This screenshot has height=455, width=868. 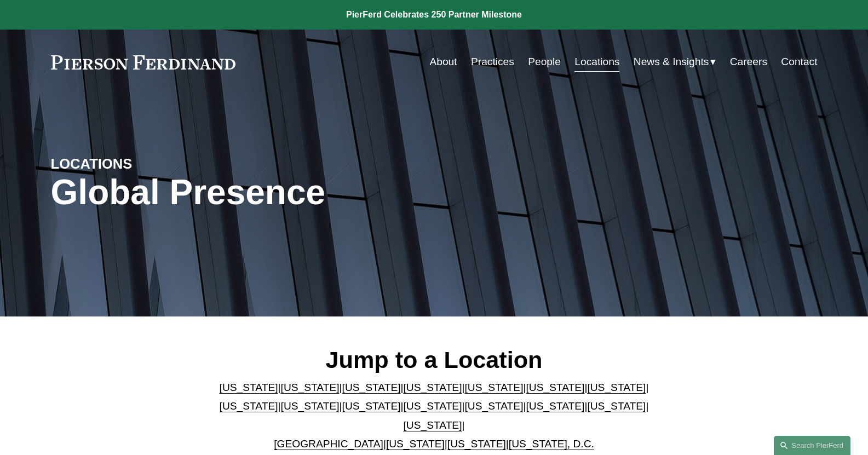 I want to click on h1: Global Presence, so click(x=306, y=193).